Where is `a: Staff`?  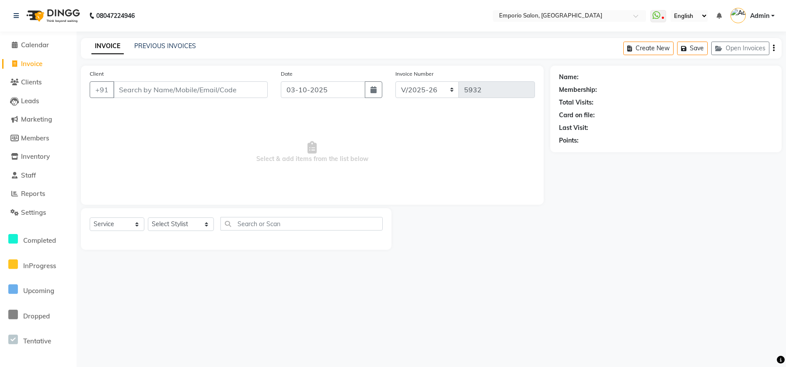 a: Staff is located at coordinates (38, 175).